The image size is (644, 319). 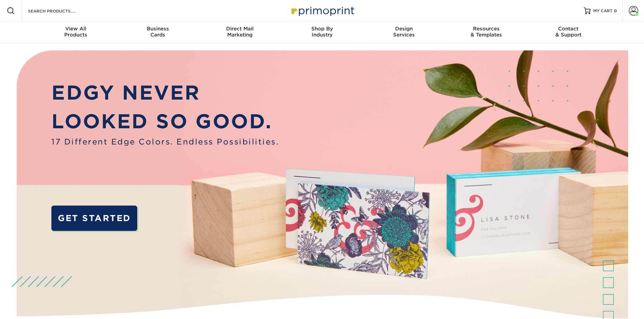 What do you see at coordinates (603, 11) in the screenshot?
I see `span: MY CART` at bounding box center [603, 11].